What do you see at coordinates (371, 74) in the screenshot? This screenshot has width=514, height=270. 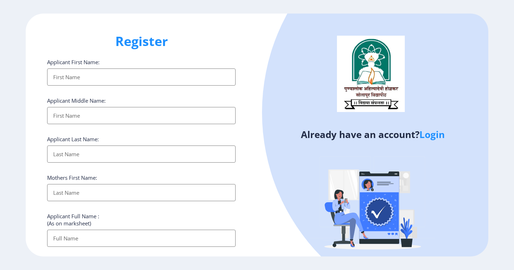 I see `img: logo` at bounding box center [371, 74].